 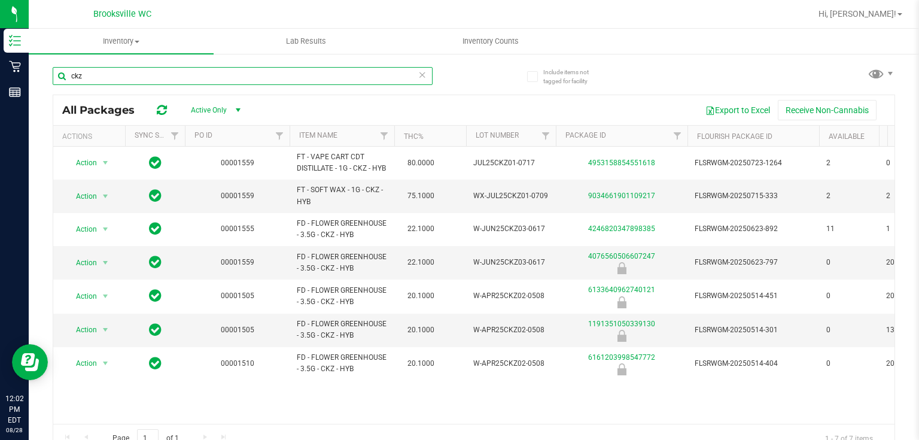 What do you see at coordinates (737, 110) in the screenshot?
I see `button: Export to Excel` at bounding box center [737, 110].